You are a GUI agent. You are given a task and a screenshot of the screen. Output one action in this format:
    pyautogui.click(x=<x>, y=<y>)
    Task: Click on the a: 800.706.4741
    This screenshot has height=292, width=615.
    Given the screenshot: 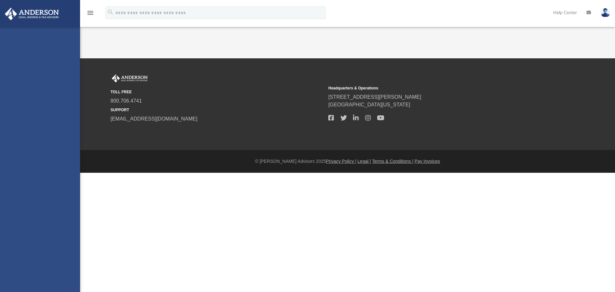 What is the action you would take?
    pyautogui.click(x=126, y=101)
    